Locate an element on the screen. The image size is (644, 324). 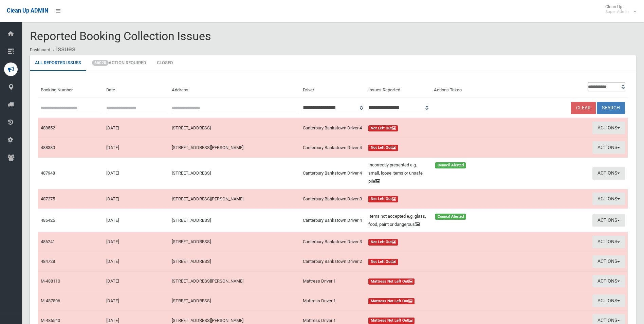
th: Actions Taken is located at coordinates (463, 88).